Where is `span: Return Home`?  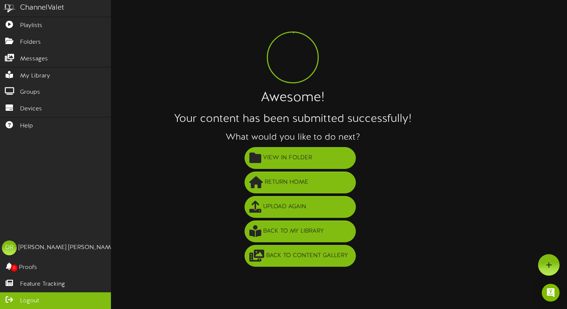 span: Return Home is located at coordinates (286, 182).